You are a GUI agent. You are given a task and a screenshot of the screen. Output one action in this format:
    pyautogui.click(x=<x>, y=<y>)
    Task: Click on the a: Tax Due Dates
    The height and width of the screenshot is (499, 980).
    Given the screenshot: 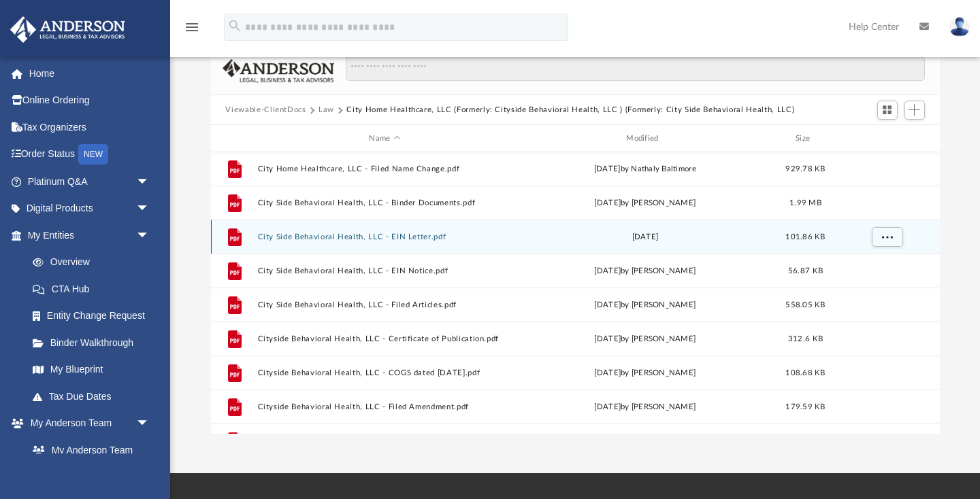 What is the action you would take?
    pyautogui.click(x=95, y=396)
    